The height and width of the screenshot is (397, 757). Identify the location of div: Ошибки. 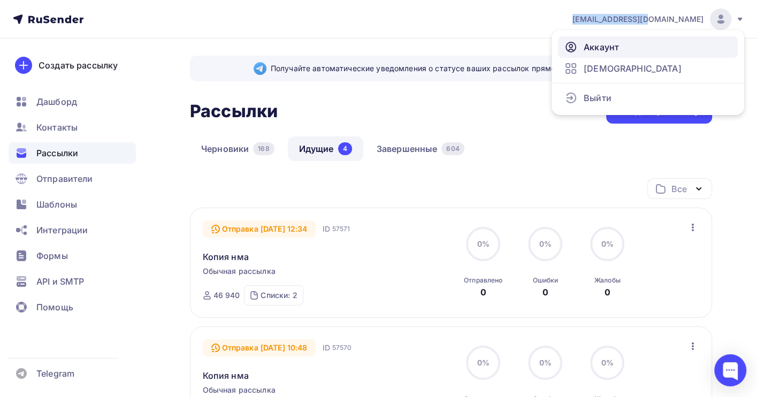
(545, 280).